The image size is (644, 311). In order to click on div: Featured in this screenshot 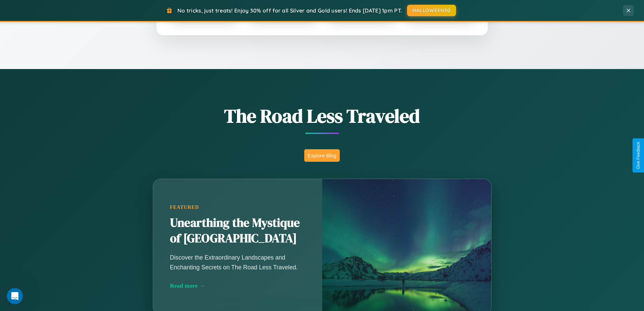, I will do `click(238, 207)`.